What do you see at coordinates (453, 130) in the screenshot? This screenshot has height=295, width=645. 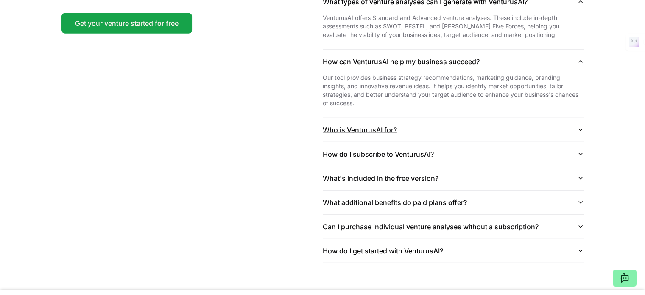 I see `button: Who is VenturusAI for?` at bounding box center [453, 130].